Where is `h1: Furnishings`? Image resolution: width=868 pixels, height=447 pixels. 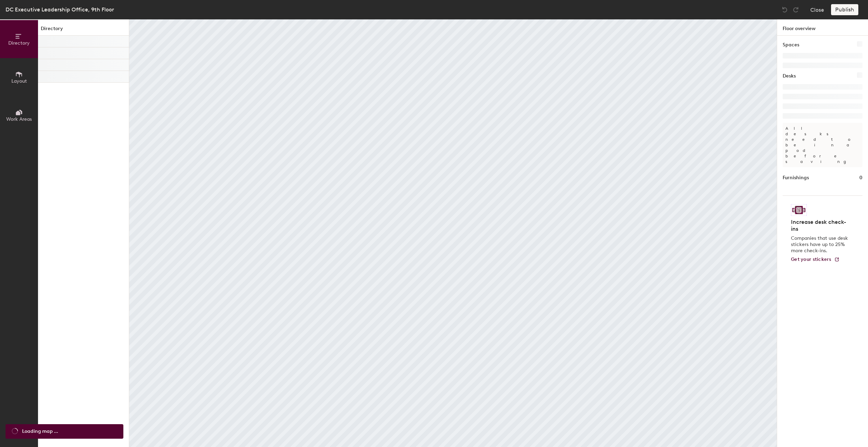
h1: Furnishings is located at coordinates (796, 178).